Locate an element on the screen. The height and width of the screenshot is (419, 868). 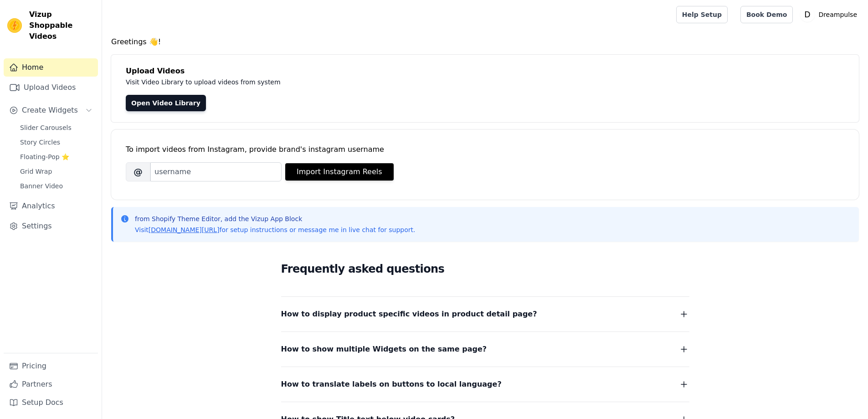
span: Vizup Shoppable Videos is located at coordinates (62, 26).